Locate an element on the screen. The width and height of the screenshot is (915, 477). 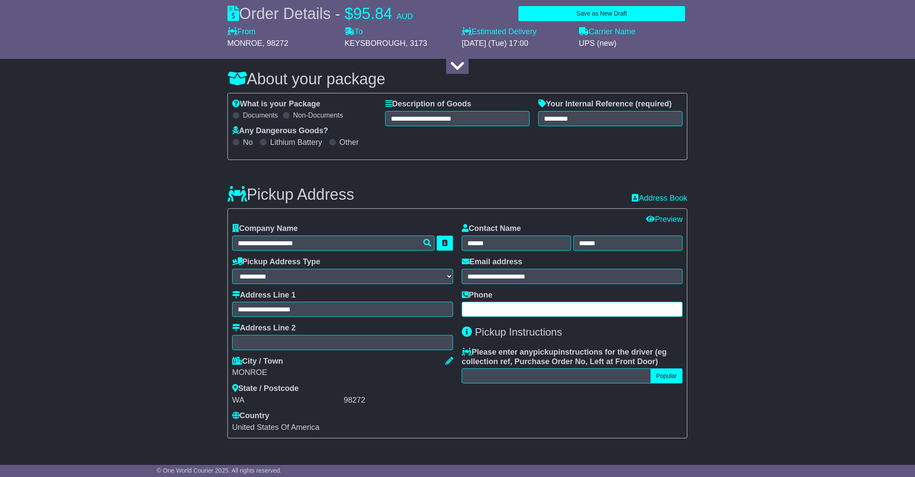
span: MONROE is located at coordinates (245, 43).